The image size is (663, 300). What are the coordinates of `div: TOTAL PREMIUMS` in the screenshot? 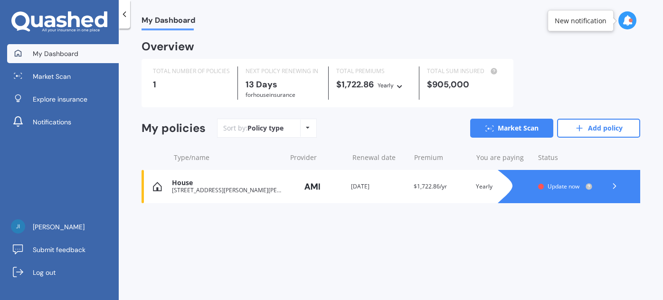 It's located at (374, 71).